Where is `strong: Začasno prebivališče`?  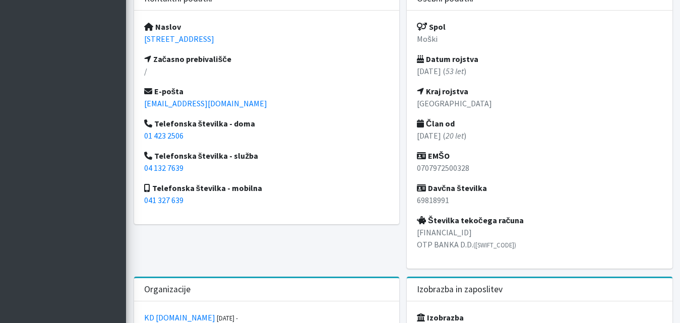
strong: Začasno prebivališče is located at coordinates (188, 59).